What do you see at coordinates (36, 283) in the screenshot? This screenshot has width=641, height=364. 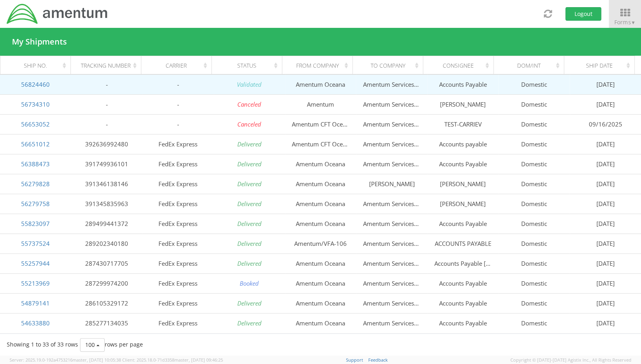 I see `a: 55213969` at bounding box center [36, 283].